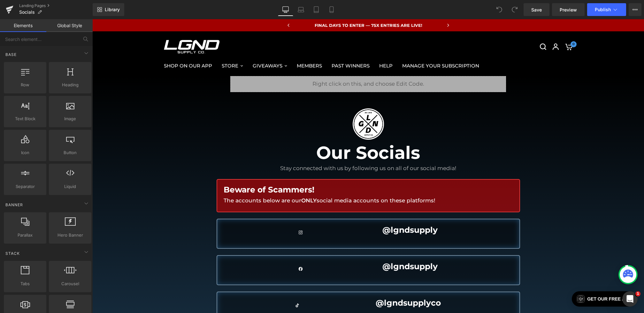  What do you see at coordinates (70, 284) in the screenshot?
I see `span: Carousel` at bounding box center [70, 284].